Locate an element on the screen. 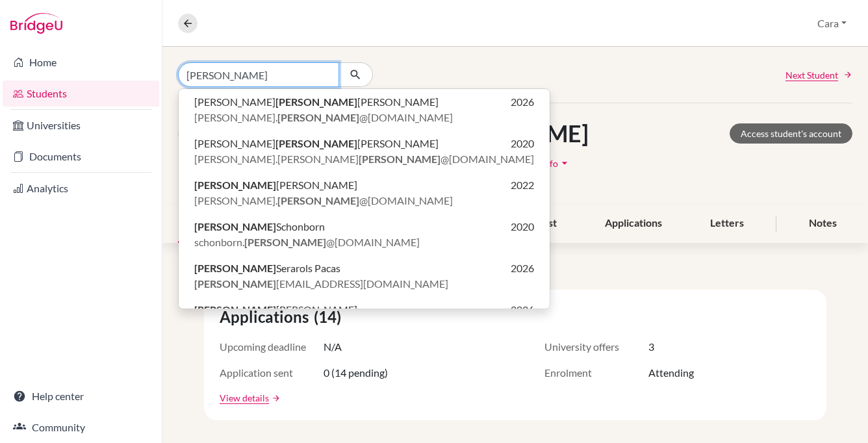  a: Home is located at coordinates (80, 63).